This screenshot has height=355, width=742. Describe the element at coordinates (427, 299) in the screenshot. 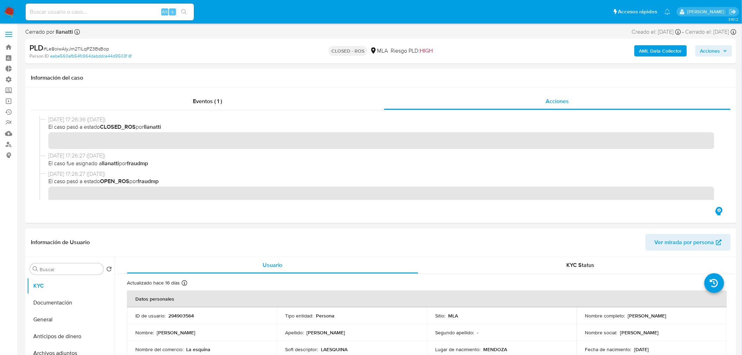

I see `th: Datos personales` at that location.